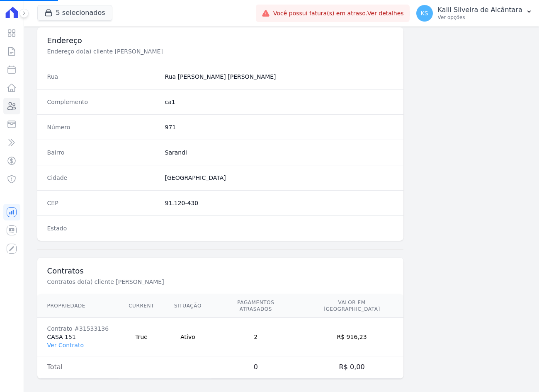 This screenshot has height=392, width=539. Describe the element at coordinates (256, 306) in the screenshot. I see `th: Pagamentos Atrasados` at that location.